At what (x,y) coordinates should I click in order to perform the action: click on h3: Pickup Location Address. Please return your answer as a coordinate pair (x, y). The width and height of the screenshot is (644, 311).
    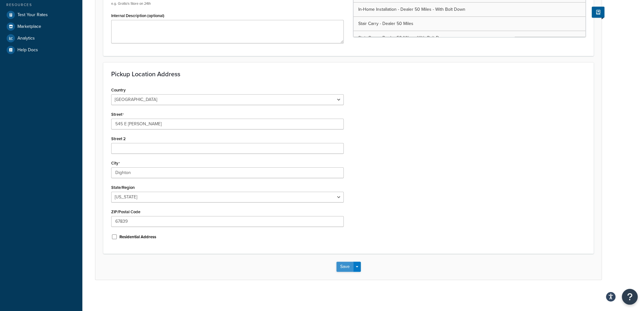
    Looking at the image, I should click on (349, 74).